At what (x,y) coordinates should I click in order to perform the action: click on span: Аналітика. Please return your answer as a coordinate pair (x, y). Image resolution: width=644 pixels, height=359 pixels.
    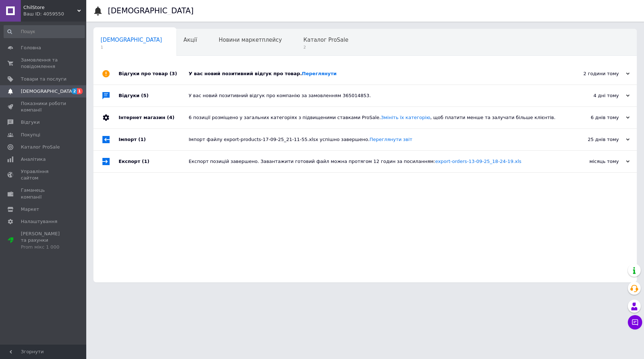
    Looking at the image, I should click on (33, 159).